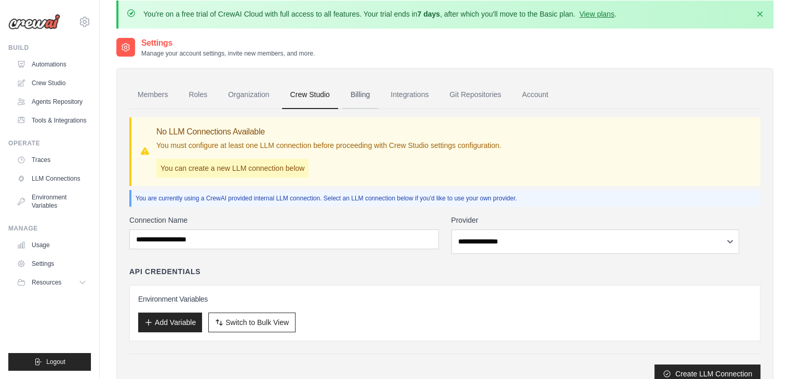 The height and width of the screenshot is (379, 790). What do you see at coordinates (198, 95) in the screenshot?
I see `a: Roles` at bounding box center [198, 95].